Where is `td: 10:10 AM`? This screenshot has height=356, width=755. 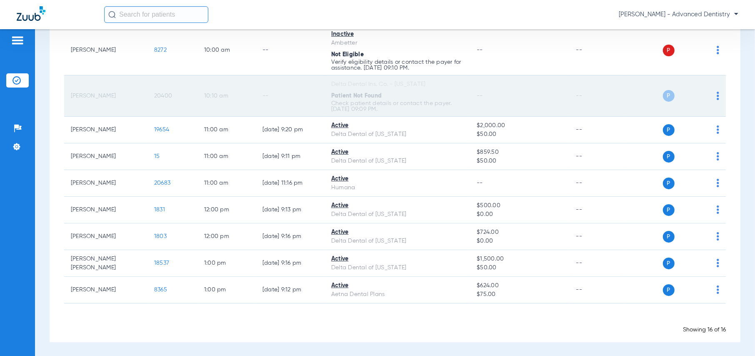
td: 10:10 AM is located at coordinates (227, 96).